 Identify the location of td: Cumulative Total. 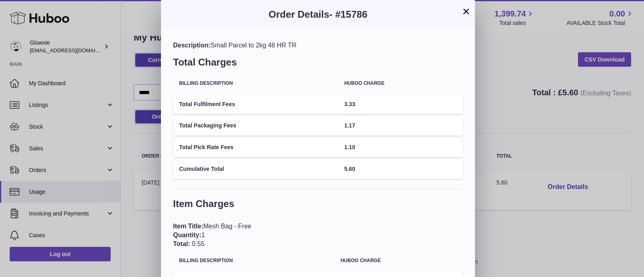
(256, 169).